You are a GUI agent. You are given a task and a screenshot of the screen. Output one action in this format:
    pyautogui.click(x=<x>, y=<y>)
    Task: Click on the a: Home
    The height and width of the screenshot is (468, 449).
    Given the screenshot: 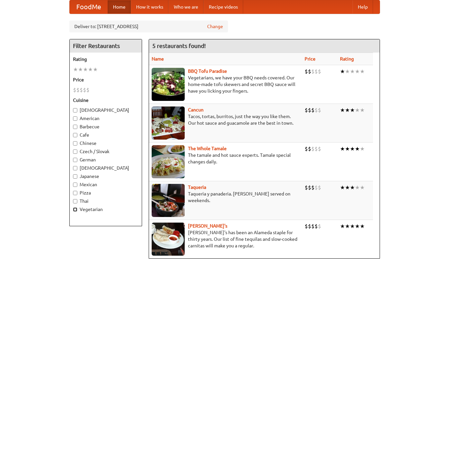 What is the action you would take?
    pyautogui.click(x=119, y=7)
    